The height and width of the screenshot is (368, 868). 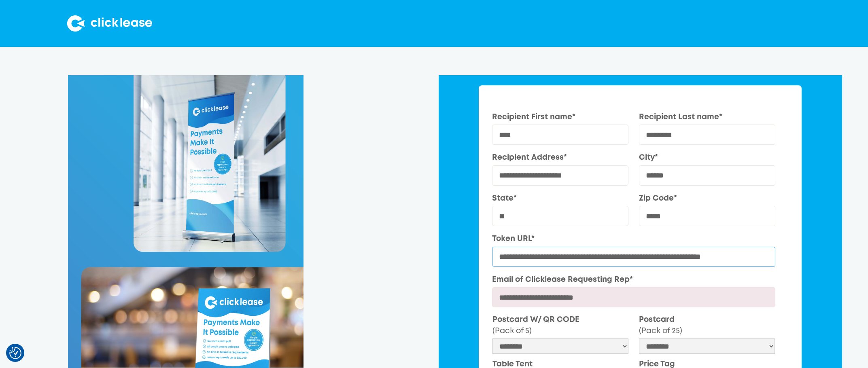 I want to click on img: Clicklease logo, so click(x=110, y=23).